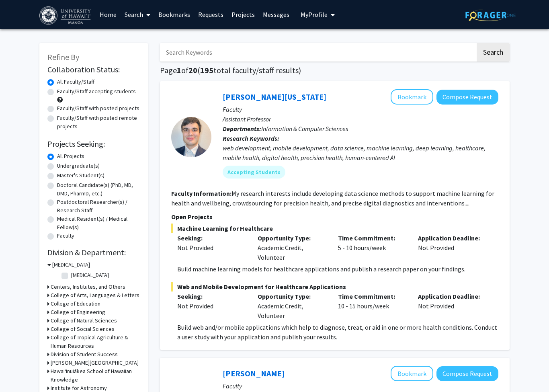 The width and height of the screenshot is (549, 392). I want to click on span: Refine By, so click(63, 57).